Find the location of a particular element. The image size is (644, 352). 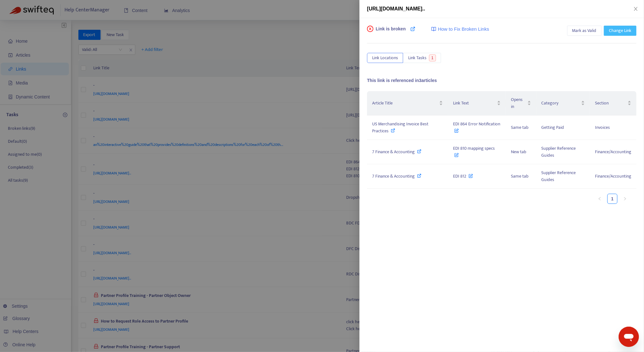

button: left is located at coordinates (600, 199).